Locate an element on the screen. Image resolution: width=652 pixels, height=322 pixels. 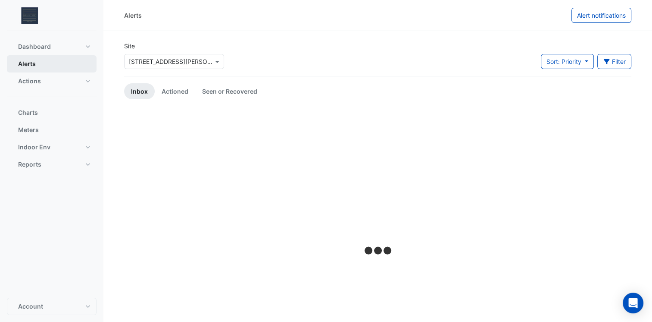
a: Actioned is located at coordinates (175, 91).